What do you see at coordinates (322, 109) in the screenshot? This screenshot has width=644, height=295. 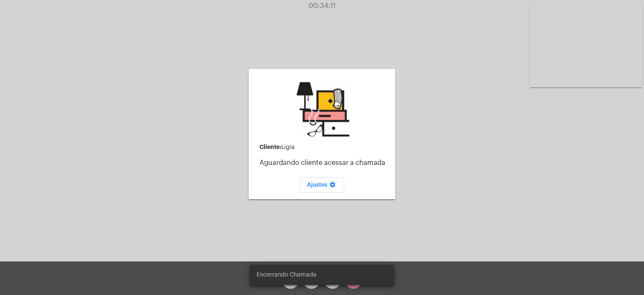 I see `img: b0638e37-6cf5-c2ab-24d1-898c32f64f7f.jpg` at bounding box center [322, 109].